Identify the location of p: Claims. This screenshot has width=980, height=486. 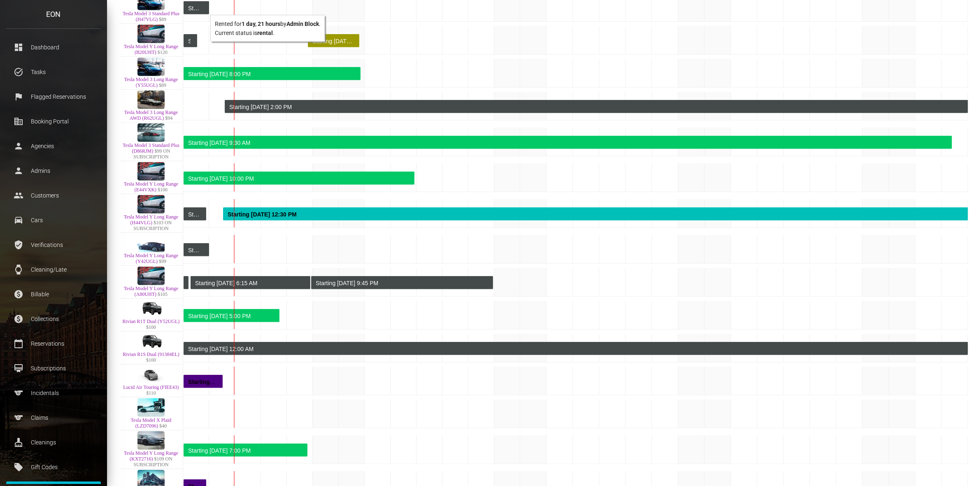
(53, 418).